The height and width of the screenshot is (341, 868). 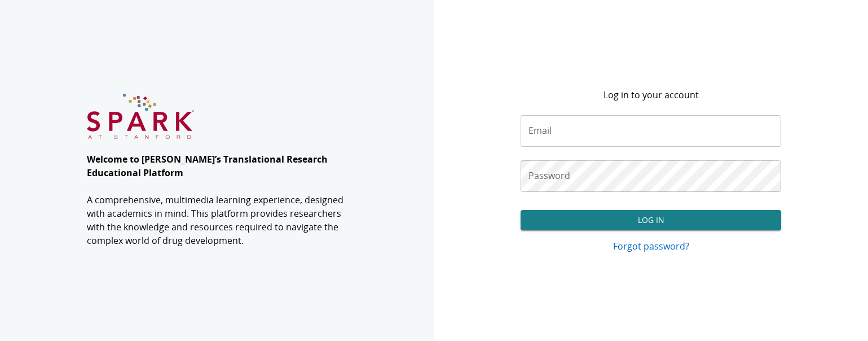 I want to click on p: A comprehensive, multimedia learning experience, designed with academics in mind. This platform p..., so click(x=217, y=220).